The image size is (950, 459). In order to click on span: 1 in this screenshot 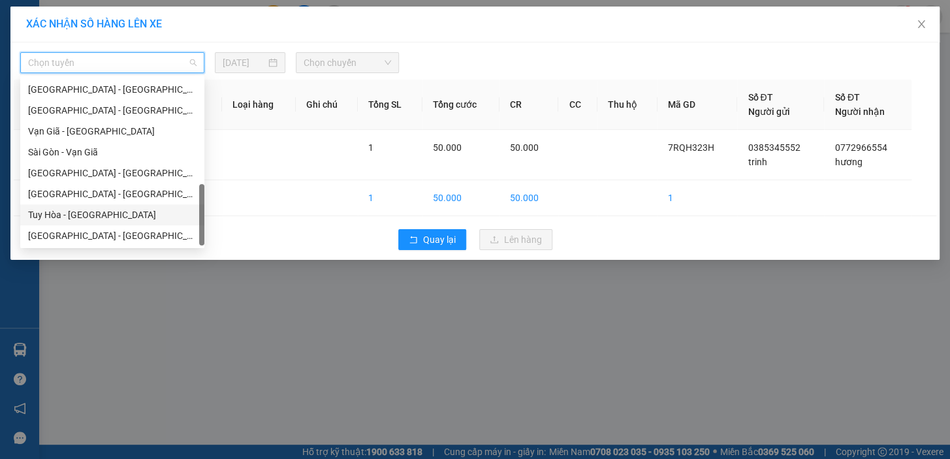, I will do `click(371, 147)`.